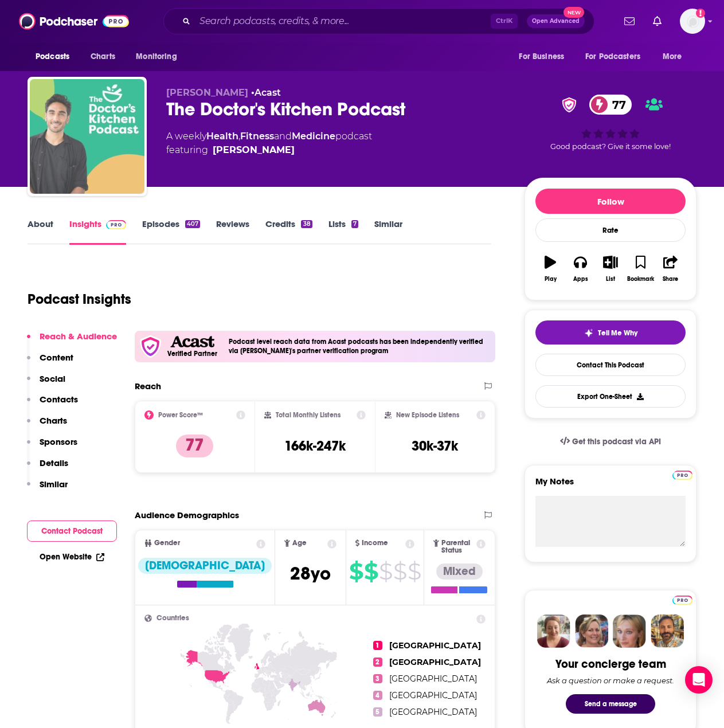  What do you see at coordinates (315, 446) in the screenshot?
I see `h3: 166k-247k` at bounding box center [315, 446].